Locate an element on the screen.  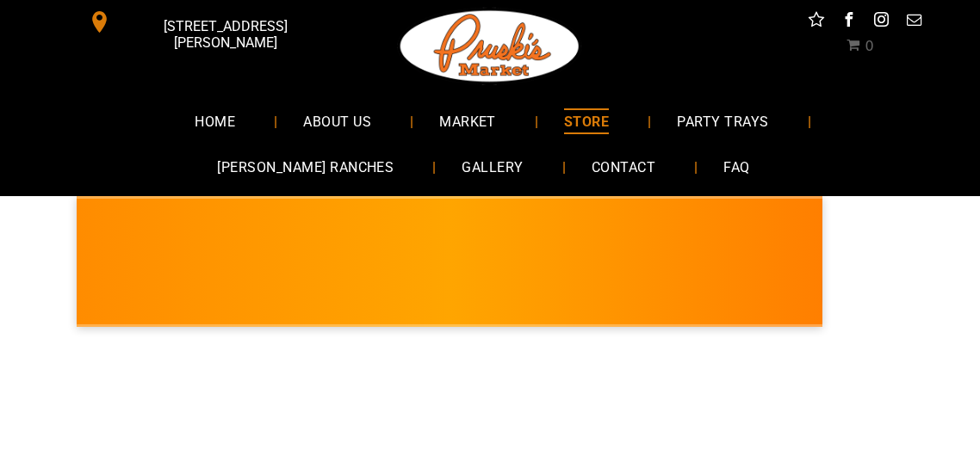
a: HOME is located at coordinates (214, 120).